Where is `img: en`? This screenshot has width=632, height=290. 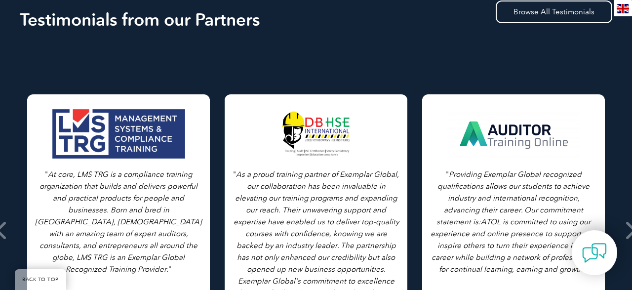
img: en is located at coordinates (622, 8).